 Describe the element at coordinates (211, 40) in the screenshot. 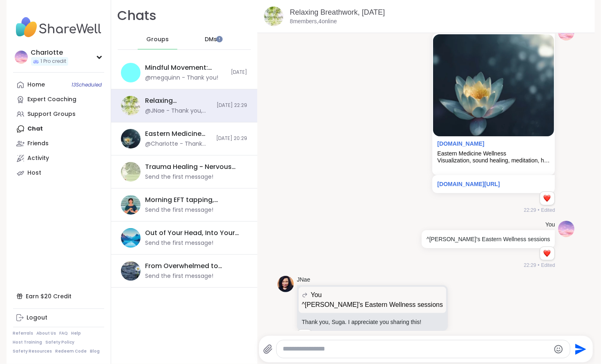

I see `span: DMs` at that location.